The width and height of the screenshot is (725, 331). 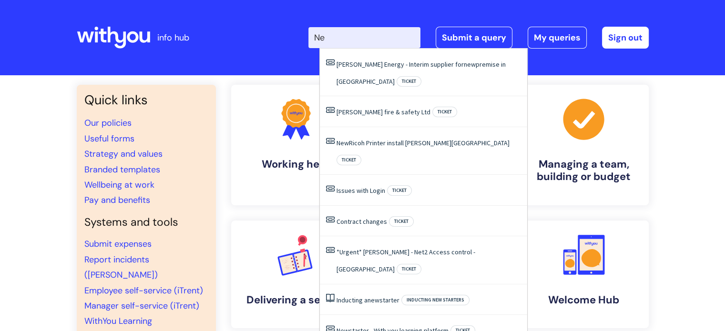 What do you see at coordinates (109, 139) in the screenshot?
I see `a: Useful forms` at bounding box center [109, 139].